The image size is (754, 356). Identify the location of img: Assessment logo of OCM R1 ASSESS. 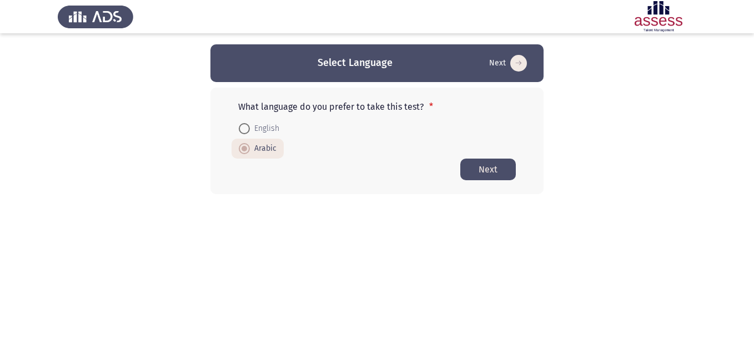
(658, 17).